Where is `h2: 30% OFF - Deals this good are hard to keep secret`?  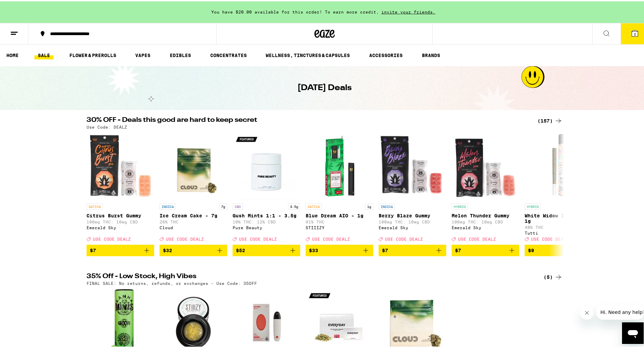
h2: 30% OFF - Deals this good are hard to keep secret is located at coordinates (308, 120).